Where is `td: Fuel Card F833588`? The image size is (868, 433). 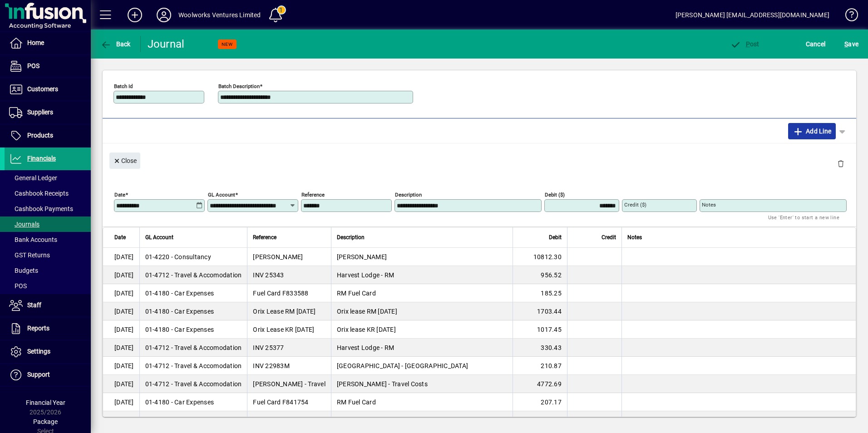 td: Fuel Card F833588 is located at coordinates (289, 293).